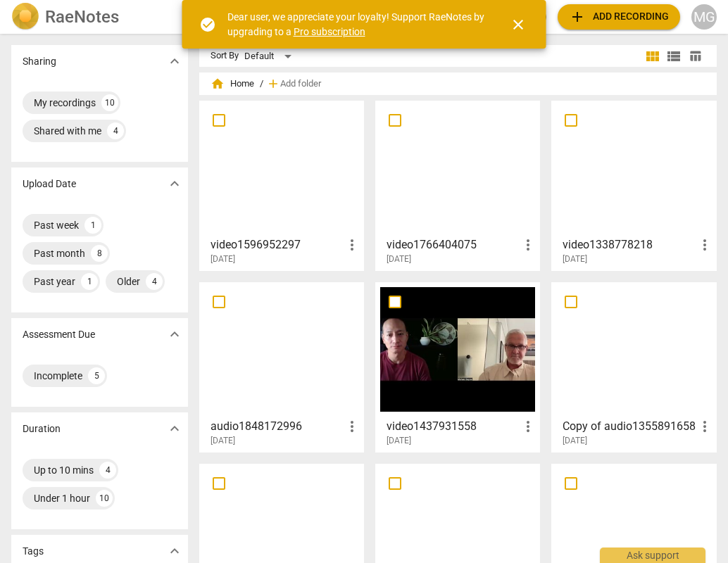 This screenshot has height=563, width=728. What do you see at coordinates (653, 556) in the screenshot?
I see `div: Ask support` at bounding box center [653, 556].